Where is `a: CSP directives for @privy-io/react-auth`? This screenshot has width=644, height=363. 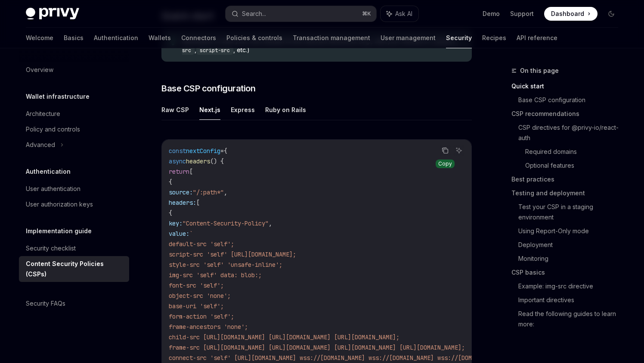
a: CSP directives for @privy-io/react-auth is located at coordinates (571, 133).